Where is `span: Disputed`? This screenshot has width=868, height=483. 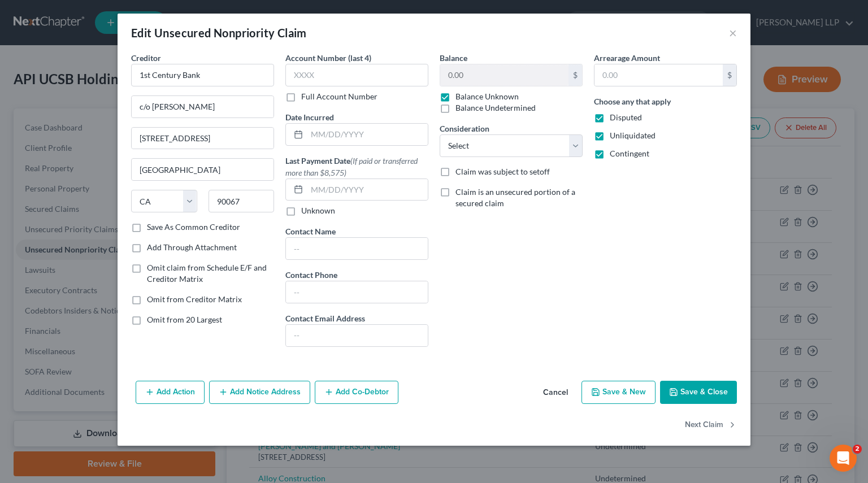 span: Disputed is located at coordinates (626, 117).